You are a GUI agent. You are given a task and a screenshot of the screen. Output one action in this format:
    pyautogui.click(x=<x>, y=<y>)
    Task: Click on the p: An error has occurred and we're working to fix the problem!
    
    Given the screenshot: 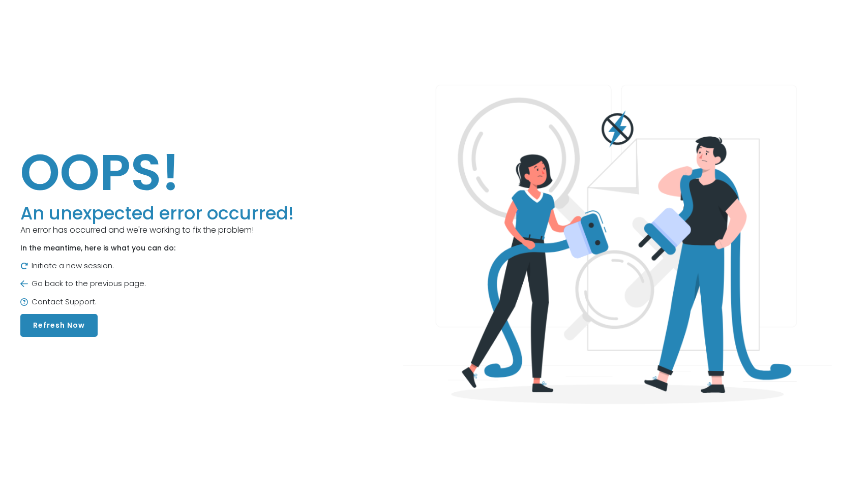 What is the action you would take?
    pyautogui.click(x=157, y=230)
    